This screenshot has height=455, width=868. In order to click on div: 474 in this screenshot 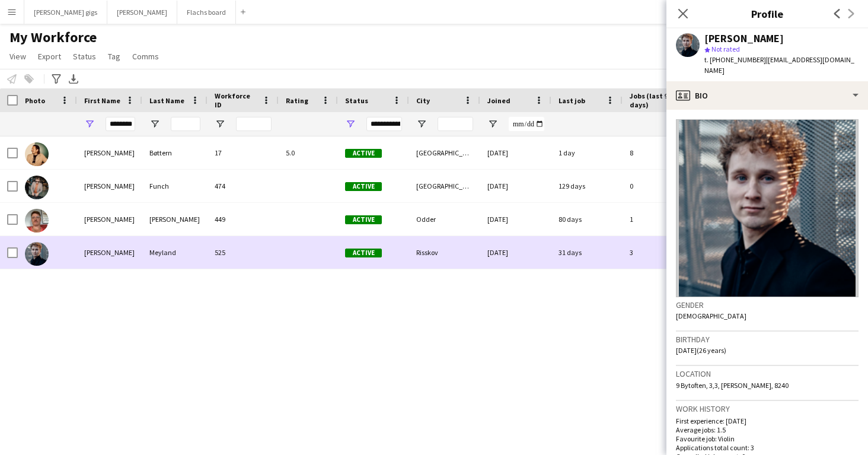, I will do `click(243, 186)`.